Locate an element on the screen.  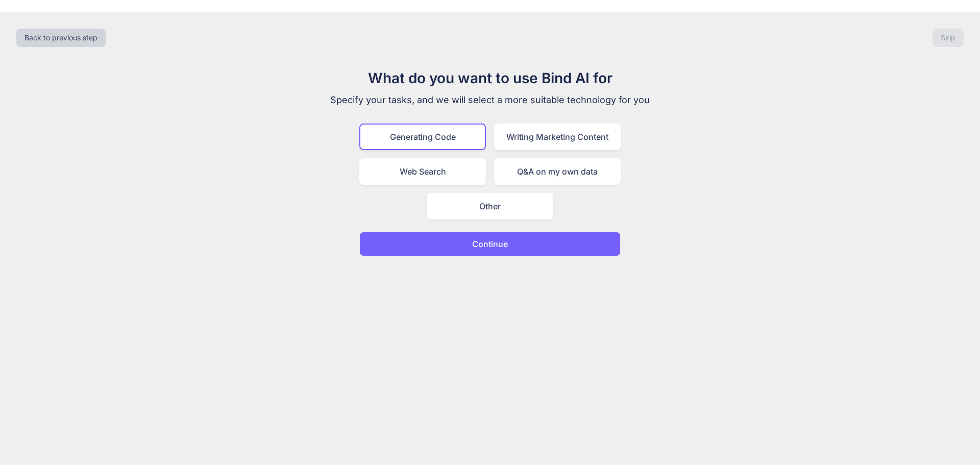
button: Continue is located at coordinates (490, 244).